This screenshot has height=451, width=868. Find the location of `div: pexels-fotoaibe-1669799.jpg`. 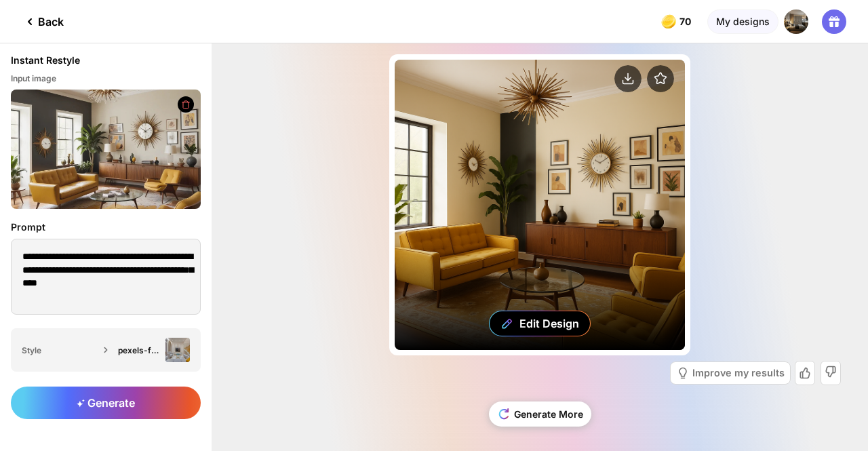

div: pexels-fotoaibe-1669799.jpg is located at coordinates (139, 350).